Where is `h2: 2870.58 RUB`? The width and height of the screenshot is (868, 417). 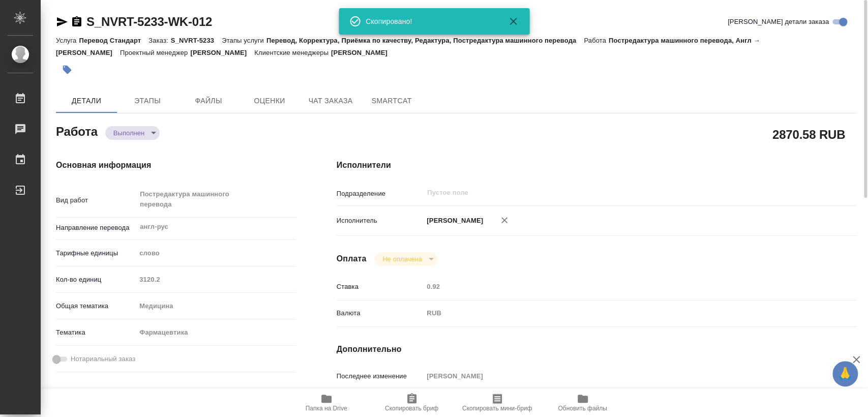 h2: 2870.58 RUB is located at coordinates (808, 134).